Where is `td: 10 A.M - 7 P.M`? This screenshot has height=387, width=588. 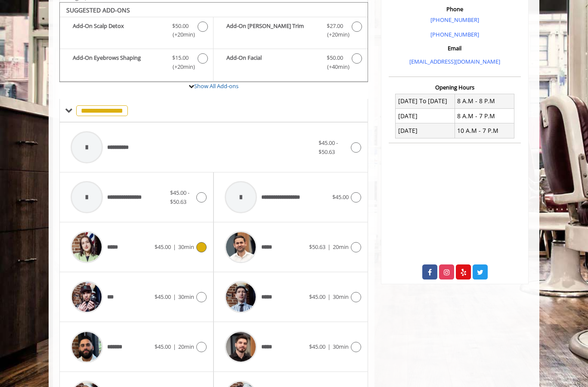
td: 10 A.M - 7 P.M is located at coordinates (484, 131).